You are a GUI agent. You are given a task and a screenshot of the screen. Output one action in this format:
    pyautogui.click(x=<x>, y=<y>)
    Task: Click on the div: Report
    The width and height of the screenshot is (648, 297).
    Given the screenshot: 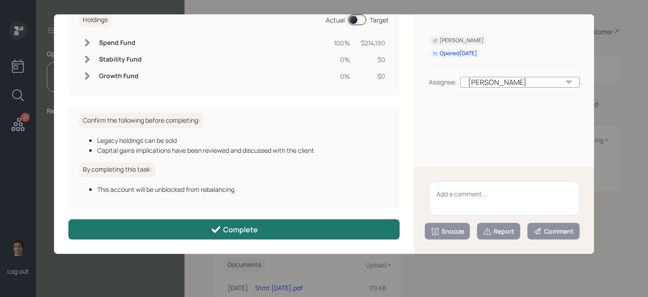 What is the action you would take?
    pyautogui.click(x=499, y=232)
    